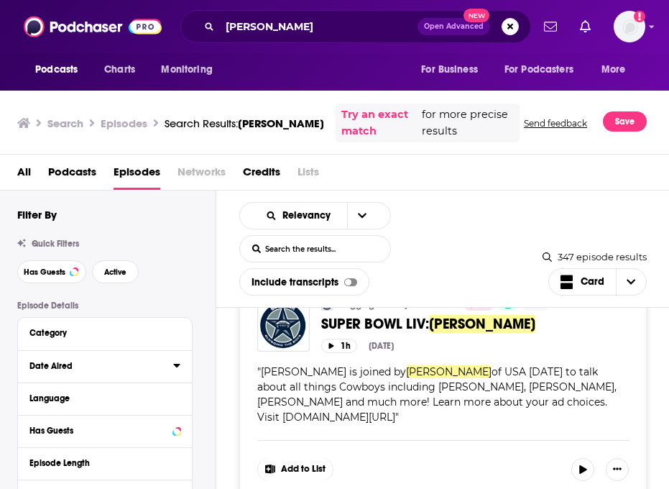 This screenshot has width=669, height=489. Describe the element at coordinates (186, 70) in the screenshot. I see `span: Monitoring` at that location.